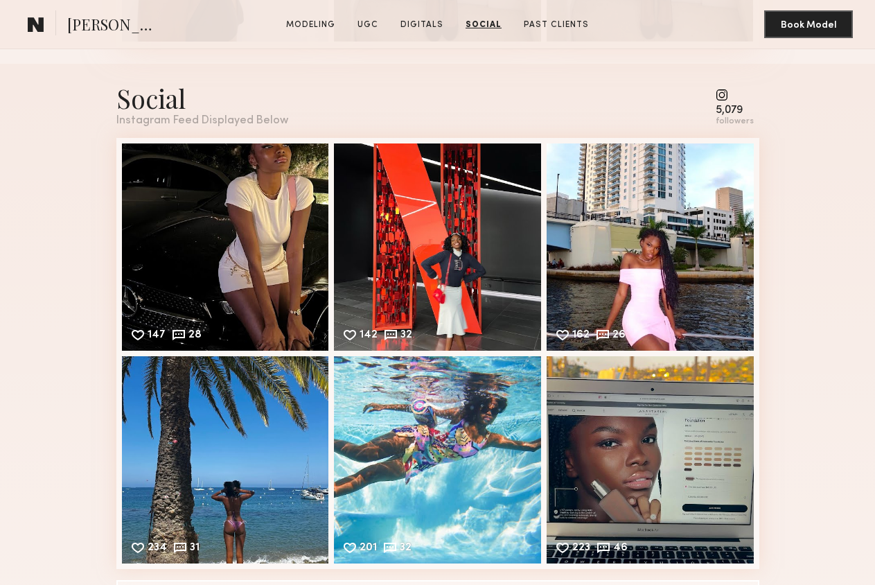 This screenshot has height=585, width=875. I want to click on div: 5,079, so click(734, 110).